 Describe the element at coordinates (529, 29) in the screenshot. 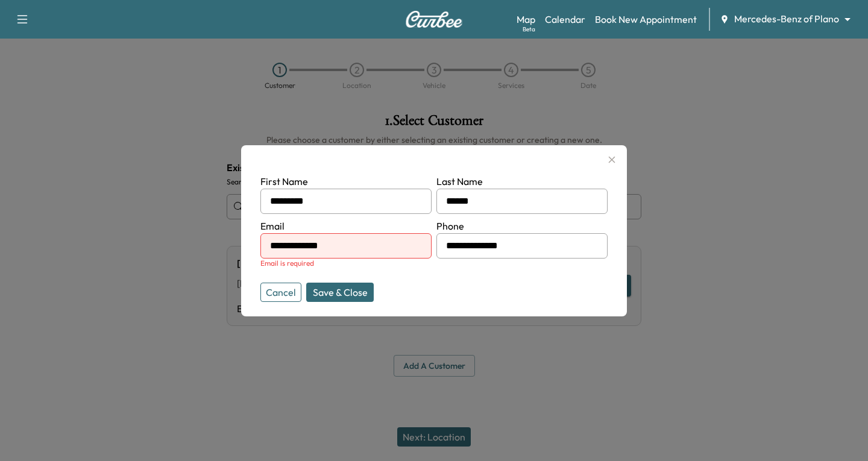

I see `div: Beta` at that location.